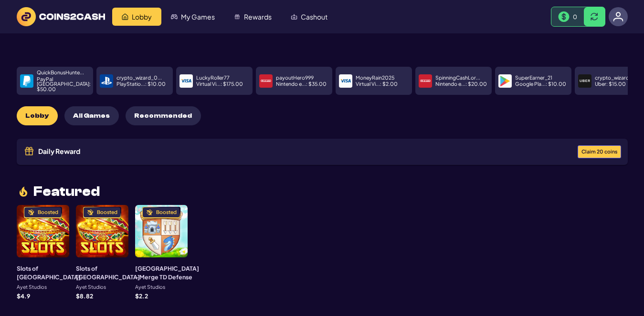  I want to click on span: Claim 20 coins, so click(600, 152).